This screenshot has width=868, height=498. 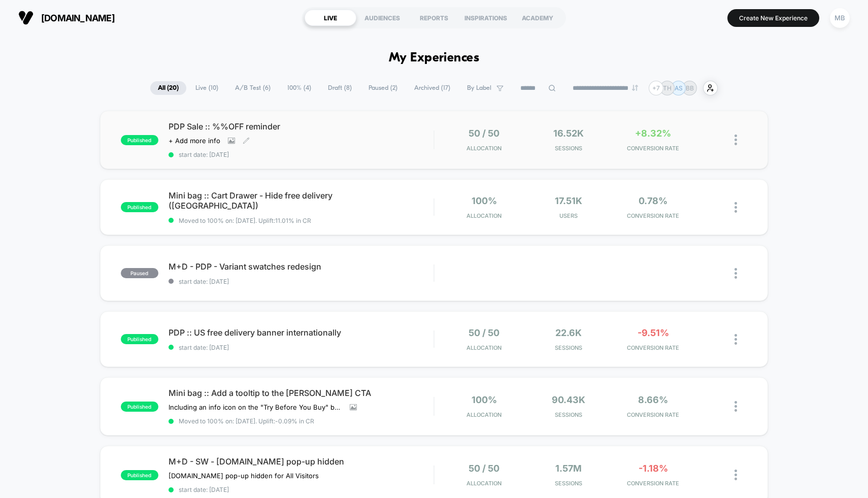 What do you see at coordinates (301, 127) in the screenshot?
I see `span: PDP Sale :: %%OFF reminder` at bounding box center [301, 127].